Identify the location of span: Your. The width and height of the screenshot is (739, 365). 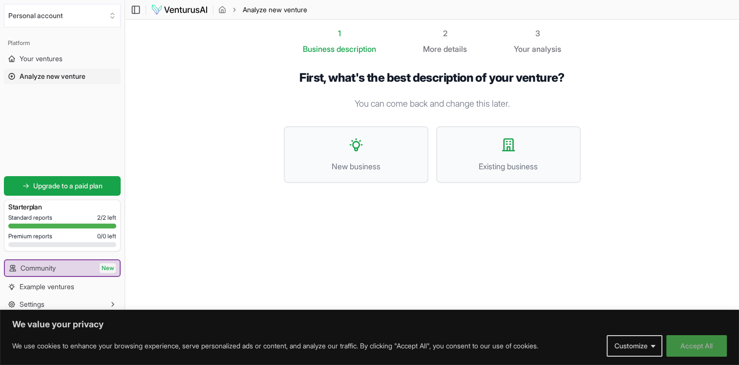
(522, 49).